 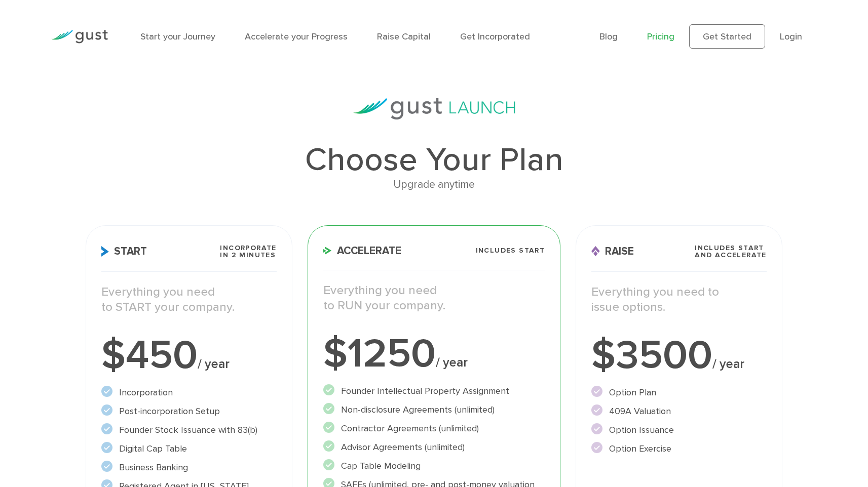 I want to click on span: Incorporate in 2 Minutes, so click(x=248, y=252).